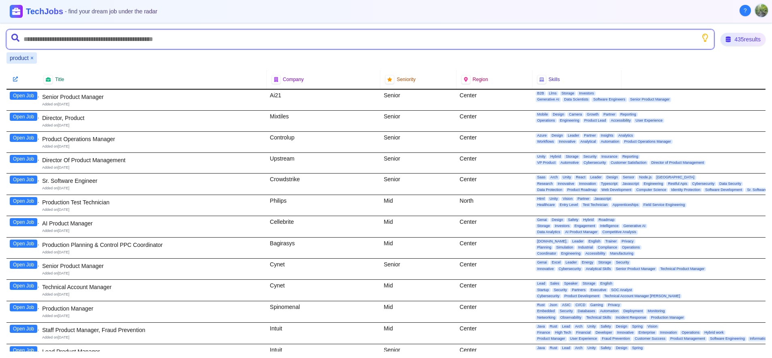 This screenshot has width=772, height=358. What do you see at coordinates (153, 181) in the screenshot?
I see `div: Sr. Software Engineer` at bounding box center [153, 181].